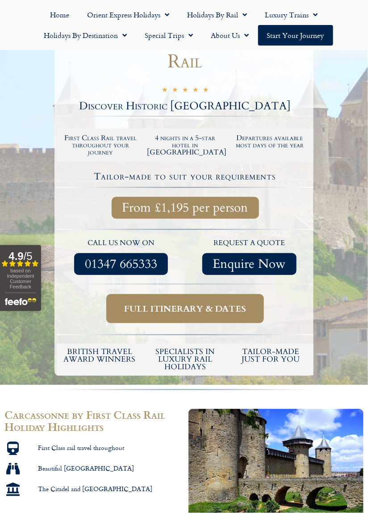  What do you see at coordinates (100, 145) in the screenshot?
I see `h2: First Class Rail travel throughout your journey` at bounding box center [100, 145].